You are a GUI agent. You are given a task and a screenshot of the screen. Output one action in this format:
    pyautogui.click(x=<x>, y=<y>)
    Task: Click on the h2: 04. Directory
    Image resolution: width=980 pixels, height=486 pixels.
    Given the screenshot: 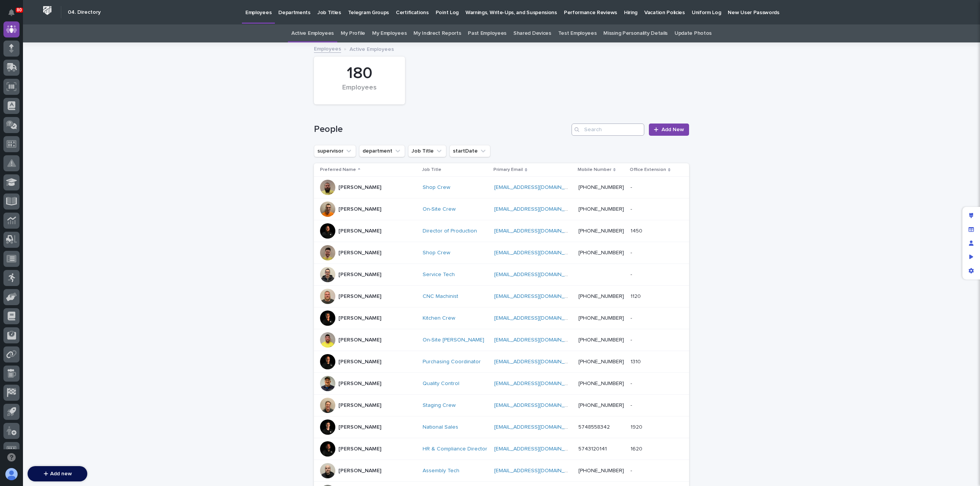 What is the action you would take?
    pyautogui.click(x=84, y=12)
    